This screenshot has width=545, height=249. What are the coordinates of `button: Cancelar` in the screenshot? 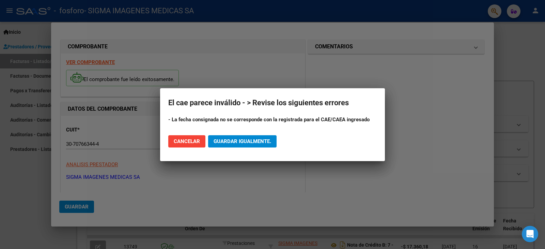 It's located at (187, 141).